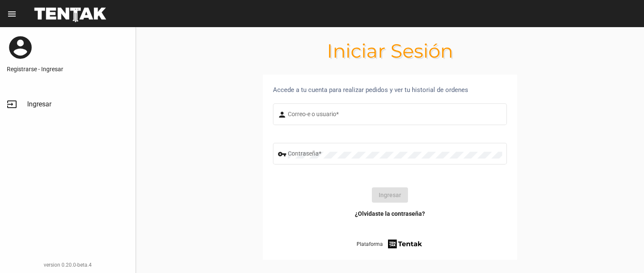 This screenshot has width=644, height=273. I want to click on a: Registrarse - Ingresar, so click(67, 69).